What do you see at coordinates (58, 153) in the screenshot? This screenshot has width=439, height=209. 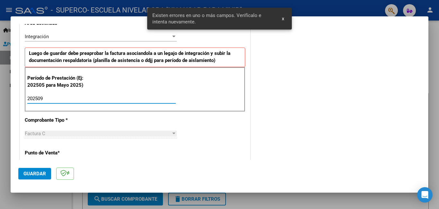 I see `p: Punto de Venta` at bounding box center [58, 153].